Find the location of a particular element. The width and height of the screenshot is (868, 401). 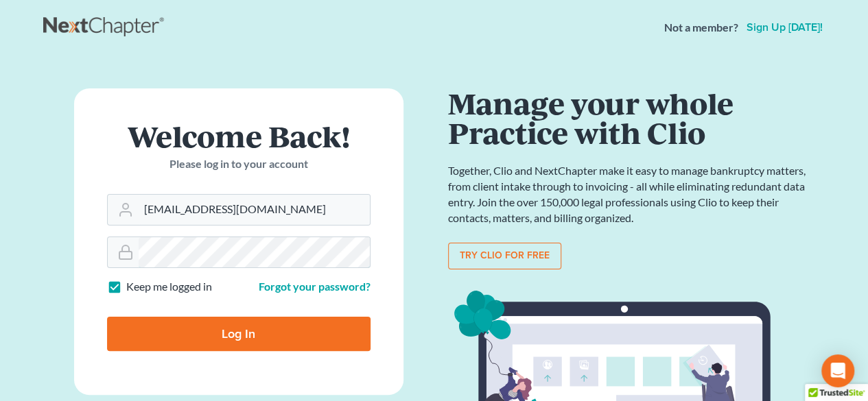

p: Together, Clio and NextChapter make it easy to manage bankruptcy matters, from client intake thro... is located at coordinates (630, 194).